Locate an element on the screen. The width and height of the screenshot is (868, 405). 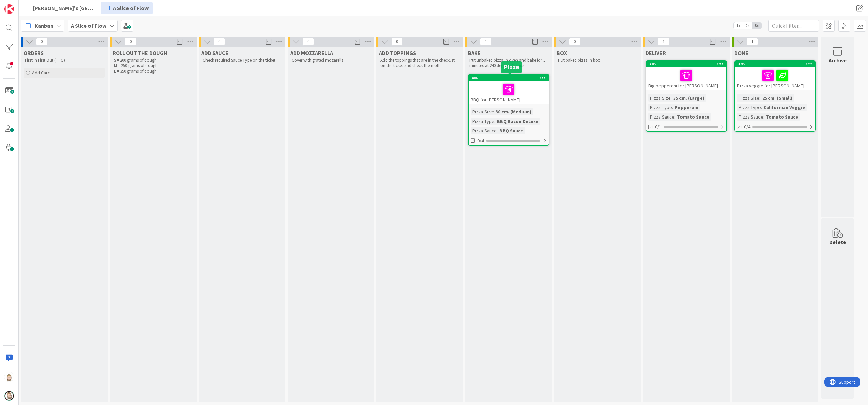
span: BAKE is located at coordinates (475, 53).